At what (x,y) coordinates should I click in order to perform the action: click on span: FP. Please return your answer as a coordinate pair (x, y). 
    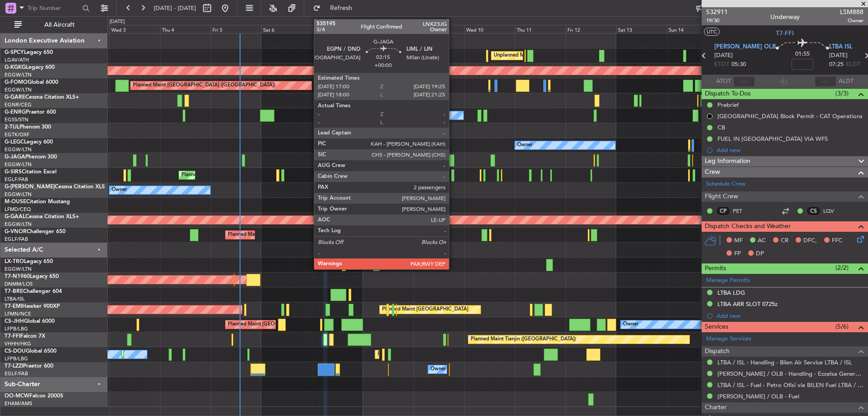
    Looking at the image, I should click on (737, 254).